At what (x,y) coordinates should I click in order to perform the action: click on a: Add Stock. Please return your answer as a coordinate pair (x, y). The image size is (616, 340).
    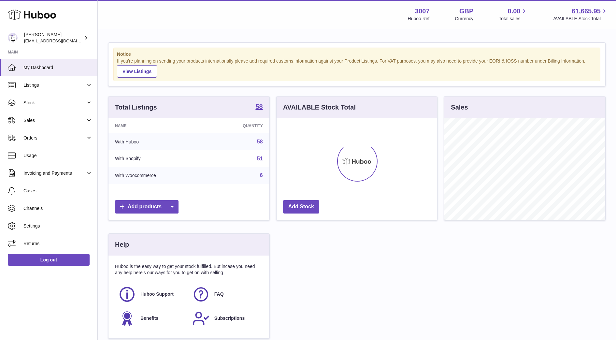
    Looking at the image, I should click on (301, 207).